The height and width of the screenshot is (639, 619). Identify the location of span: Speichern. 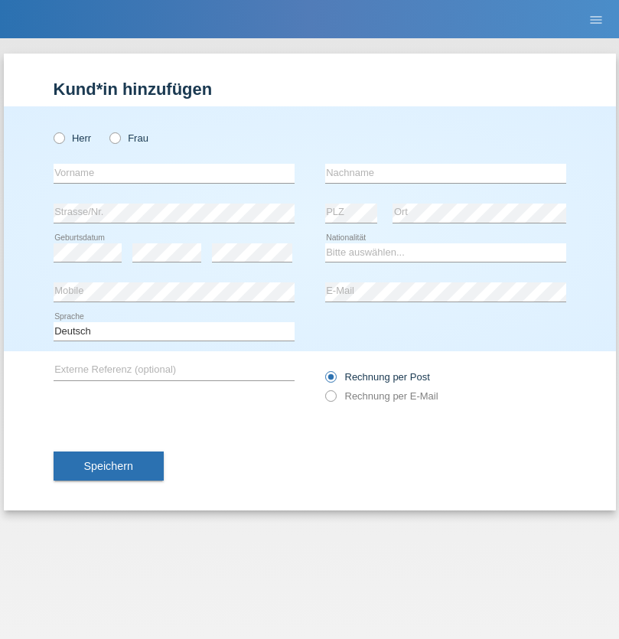
(109, 466).